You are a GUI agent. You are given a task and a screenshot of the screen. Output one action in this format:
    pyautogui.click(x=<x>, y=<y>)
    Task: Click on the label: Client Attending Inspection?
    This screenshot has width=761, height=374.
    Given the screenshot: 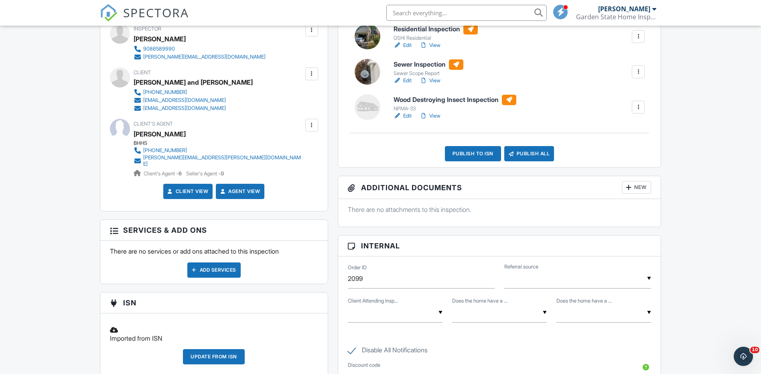 What is the action you would take?
    pyautogui.click(x=373, y=301)
    